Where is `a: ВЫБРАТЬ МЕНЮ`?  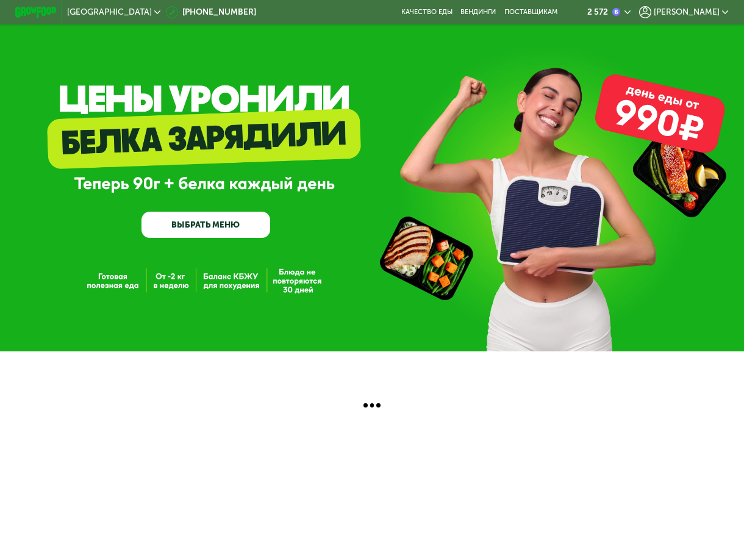
a: ВЫБРАТЬ МЕНЮ is located at coordinates (206, 225).